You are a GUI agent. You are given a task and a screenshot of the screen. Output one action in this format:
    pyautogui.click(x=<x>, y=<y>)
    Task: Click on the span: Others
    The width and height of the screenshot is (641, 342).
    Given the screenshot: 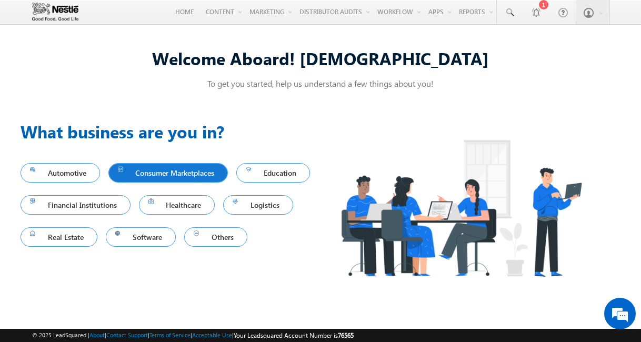 What is the action you would take?
    pyautogui.click(x=216, y=237)
    